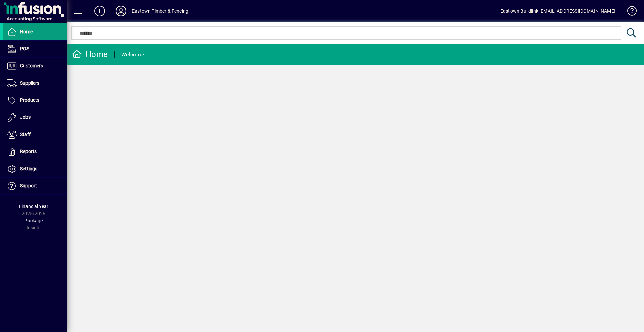  Describe the element at coordinates (34, 220) in the screenshot. I see `span: Package` at that location.